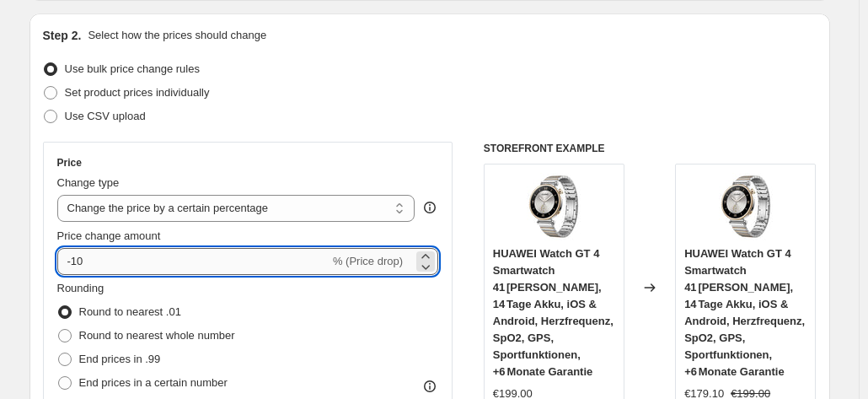  What do you see at coordinates (193, 262) in the screenshot?
I see `input: -15` at bounding box center [193, 262].